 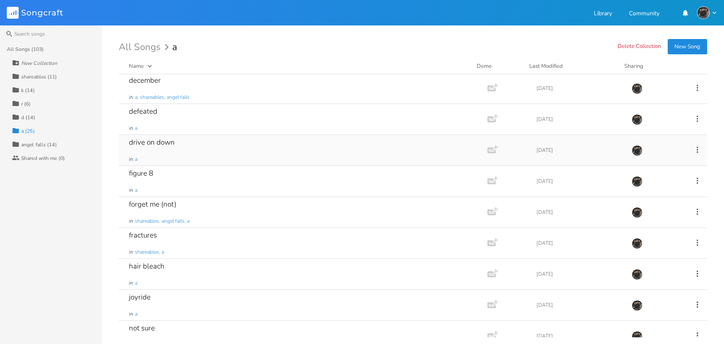 What do you see at coordinates (43, 158) in the screenshot?
I see `div: Shared with me (0)` at bounding box center [43, 158].